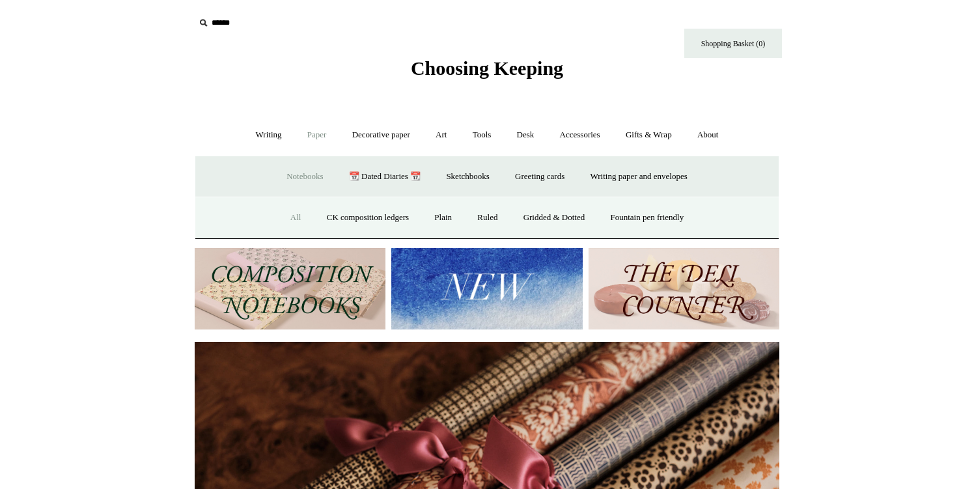  Describe the element at coordinates (443, 218) in the screenshot. I see `a: Plain` at that location.